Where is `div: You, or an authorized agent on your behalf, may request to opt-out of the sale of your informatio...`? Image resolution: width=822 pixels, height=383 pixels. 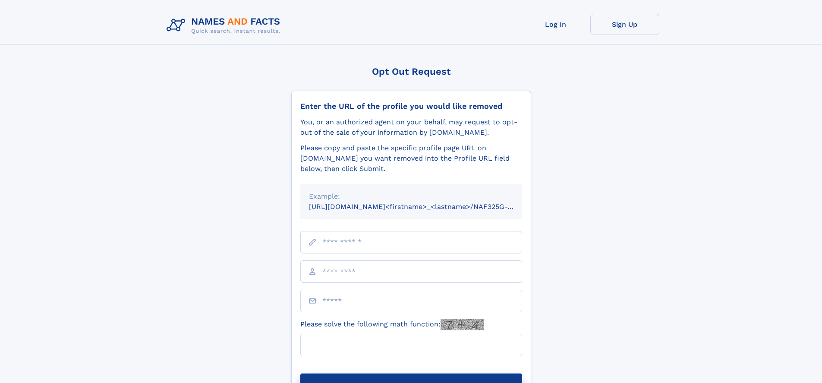
div: You, or an authorized agent on your behalf, may request to opt-out of the sale of your informatio... is located at coordinates (411, 127).